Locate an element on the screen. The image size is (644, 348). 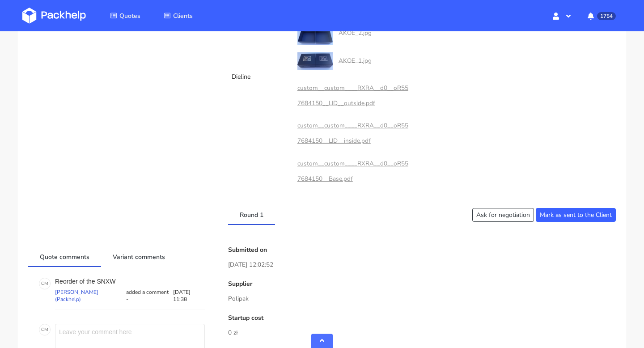
p: Dieline is located at coordinates (259, 77).